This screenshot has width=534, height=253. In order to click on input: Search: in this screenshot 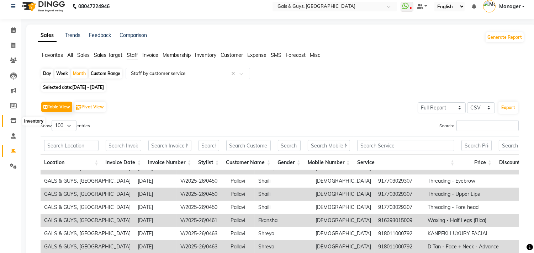, I will do `click(488, 126)`.